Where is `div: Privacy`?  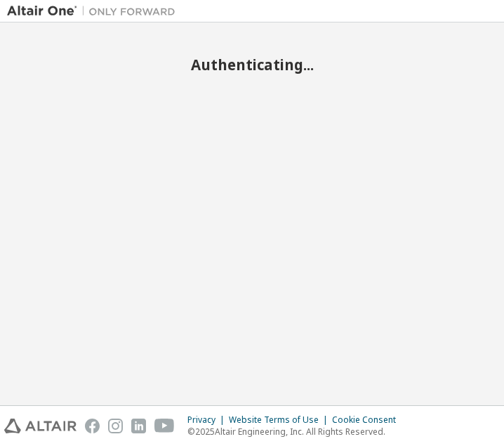 div: Privacy is located at coordinates (207, 420).